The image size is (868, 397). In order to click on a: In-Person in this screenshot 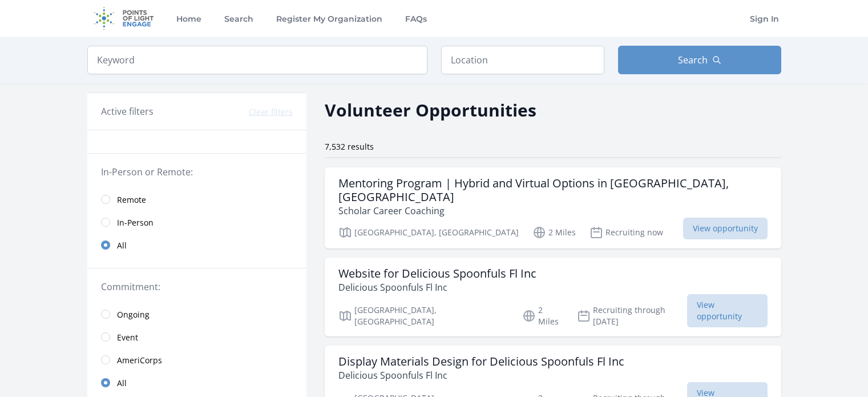, I will do `click(197, 223)`.